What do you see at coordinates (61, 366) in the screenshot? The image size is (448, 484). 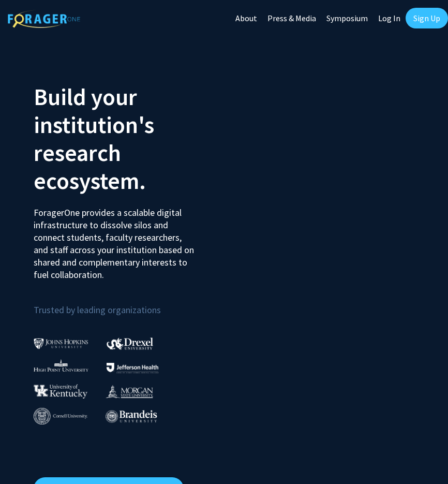 I see `img: High Point University` at bounding box center [61, 366].